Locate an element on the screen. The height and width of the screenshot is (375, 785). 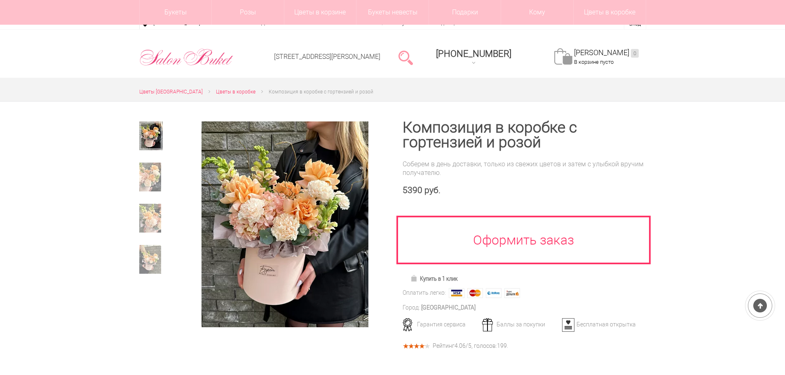
img: MasterCard is located at coordinates (475, 293).